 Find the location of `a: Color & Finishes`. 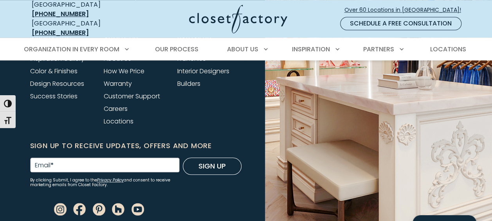

a: Color & Finishes is located at coordinates (54, 71).